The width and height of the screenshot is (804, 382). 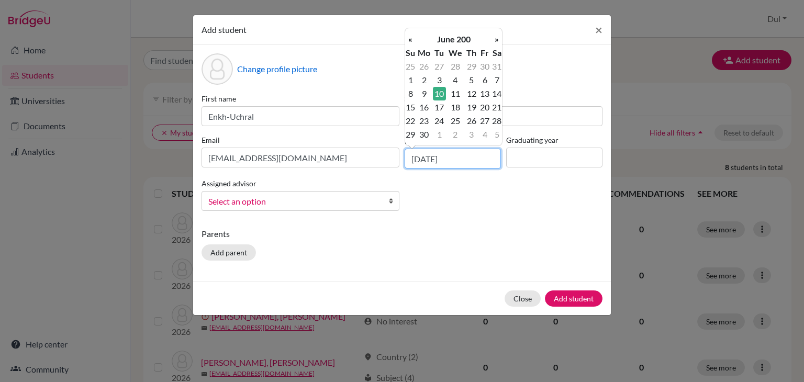 What do you see at coordinates (217, 69) in the screenshot?
I see `div: Profile picture` at bounding box center [217, 69].